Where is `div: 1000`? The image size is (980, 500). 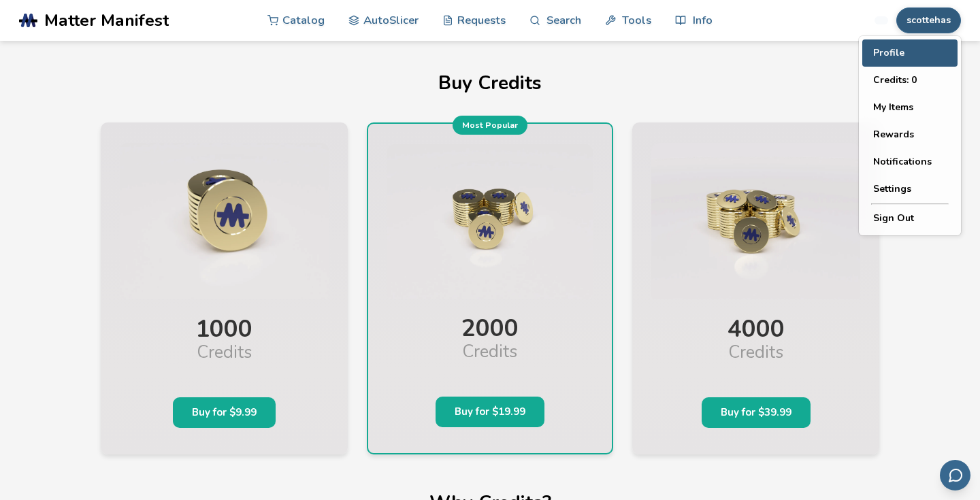
div: 1000 is located at coordinates (224, 323).